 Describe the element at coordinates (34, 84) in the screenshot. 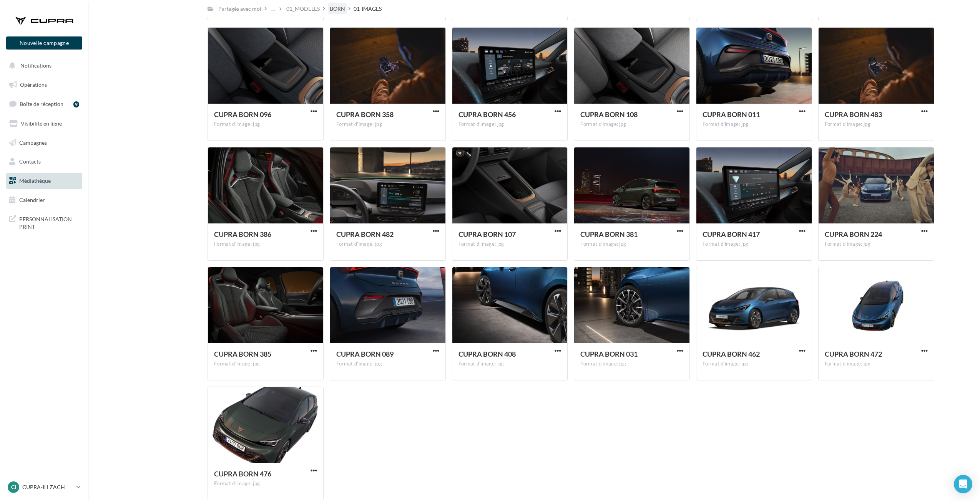

I see `span: Opérations` at that location.